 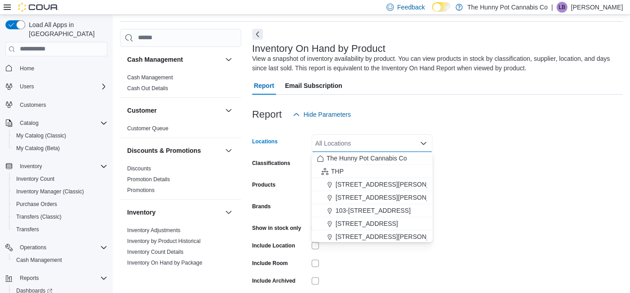 I want to click on button: My Catalog (Classic), so click(x=60, y=136).